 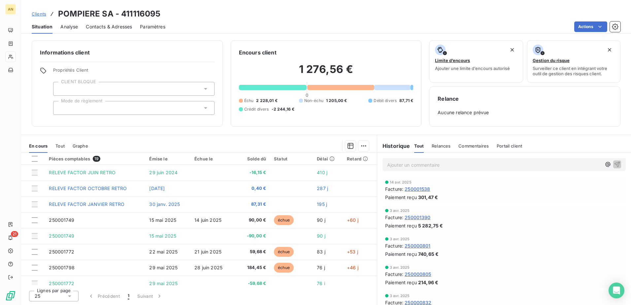 I want to click on span: Analyse, so click(x=69, y=27).